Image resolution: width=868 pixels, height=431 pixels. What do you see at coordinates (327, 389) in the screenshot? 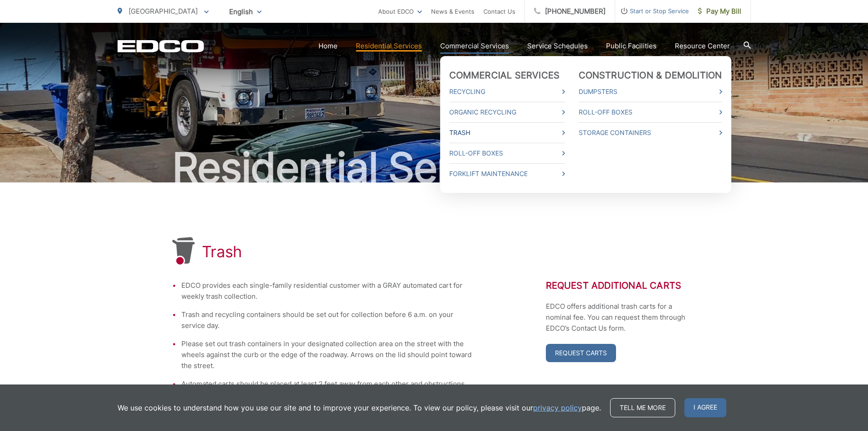
I see `li: Automated carts should be placed at least 2 feet away from each other and obstructions such as pa...` at bounding box center [327, 389].